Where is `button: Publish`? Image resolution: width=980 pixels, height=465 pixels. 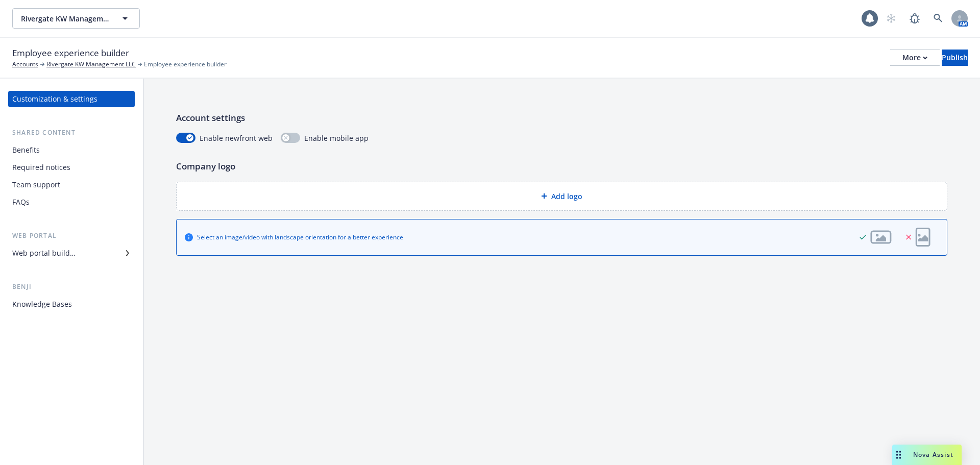 button: Publish is located at coordinates (955, 57).